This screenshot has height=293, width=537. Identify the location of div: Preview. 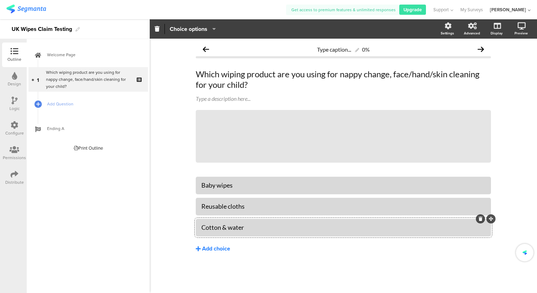
(521, 33).